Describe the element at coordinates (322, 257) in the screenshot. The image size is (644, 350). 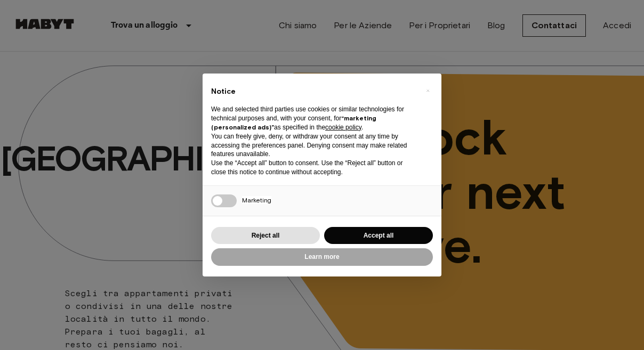
I see `button: Learn more` at that location.